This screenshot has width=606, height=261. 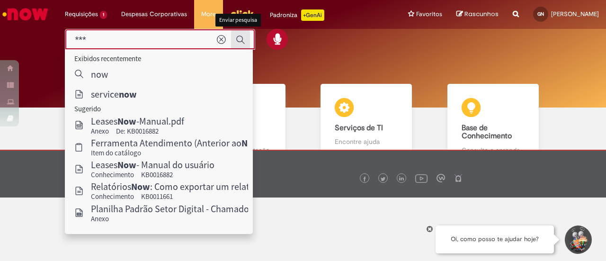 What do you see at coordinates (154, 14) in the screenshot?
I see `span: Despesas Corporativas` at bounding box center [154, 14].